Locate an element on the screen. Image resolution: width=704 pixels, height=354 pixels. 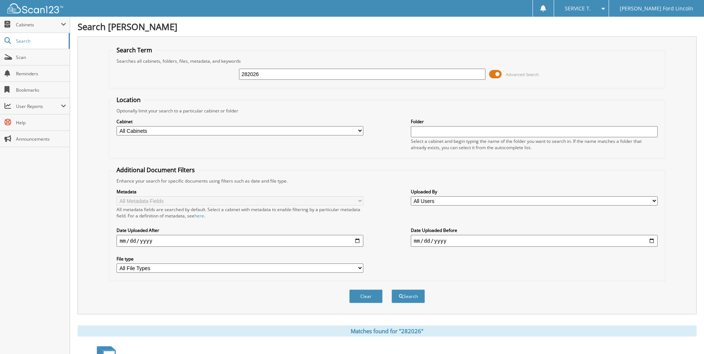
div: Matches found for "282026" is located at coordinates (387, 331).